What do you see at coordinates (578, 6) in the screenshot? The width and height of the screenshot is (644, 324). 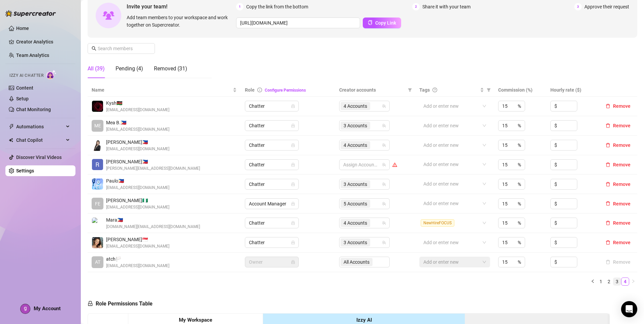 I see `span: 3` at bounding box center [578, 6].